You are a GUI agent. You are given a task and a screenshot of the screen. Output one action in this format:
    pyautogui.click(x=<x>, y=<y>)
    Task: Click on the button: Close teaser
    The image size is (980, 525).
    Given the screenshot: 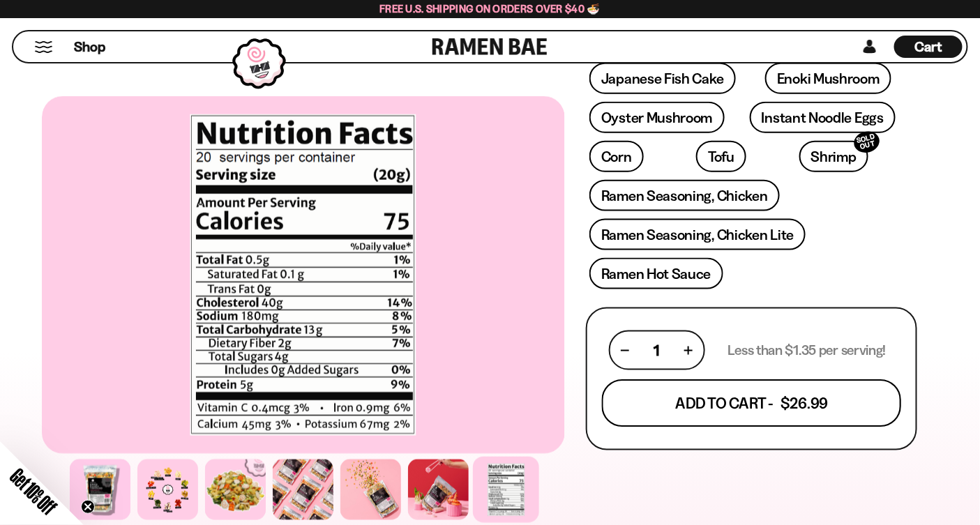 What is the action you would take?
    pyautogui.click(x=88, y=506)
    